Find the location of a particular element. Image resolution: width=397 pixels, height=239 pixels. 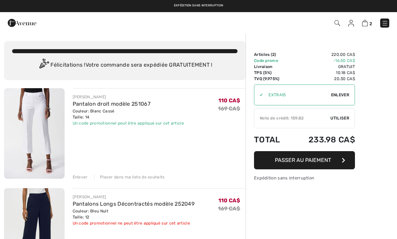

div: Un code promotionnel ne peut être appliqué sur cet article is located at coordinates (134, 223).